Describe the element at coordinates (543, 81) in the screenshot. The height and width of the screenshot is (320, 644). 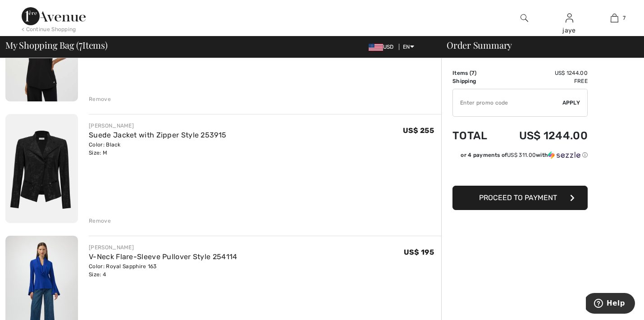
I see `td: Free` at that location.